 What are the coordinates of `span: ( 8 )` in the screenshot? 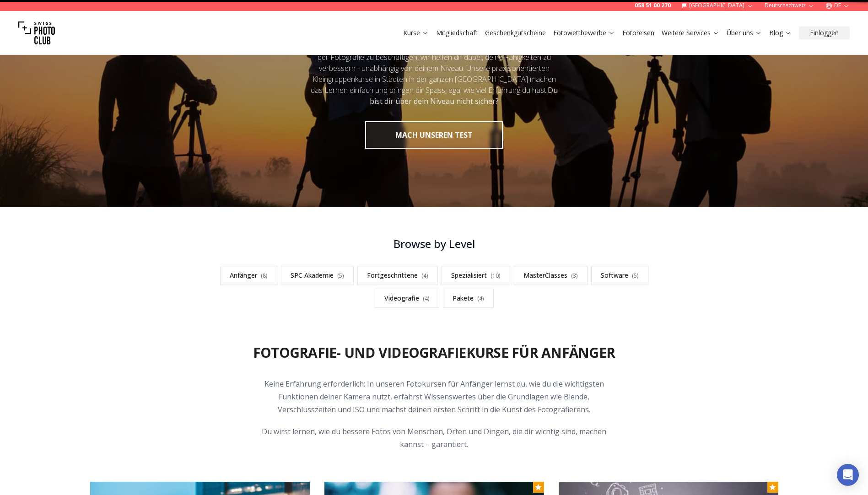 It's located at (264, 275).